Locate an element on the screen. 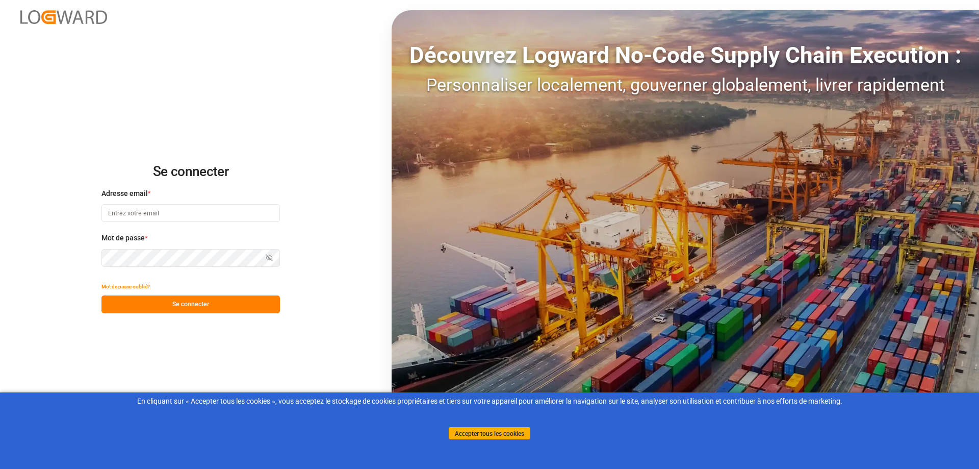 This screenshot has height=469, width=979. font: Personnaliser localement, gouverner globalement, livrer rapidement is located at coordinates (685, 85).